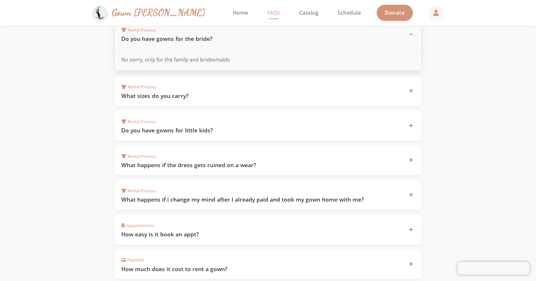 The width and height of the screenshot is (536, 281). What do you see at coordinates (138, 226) in the screenshot?
I see `span: Appointments` at bounding box center [138, 226].